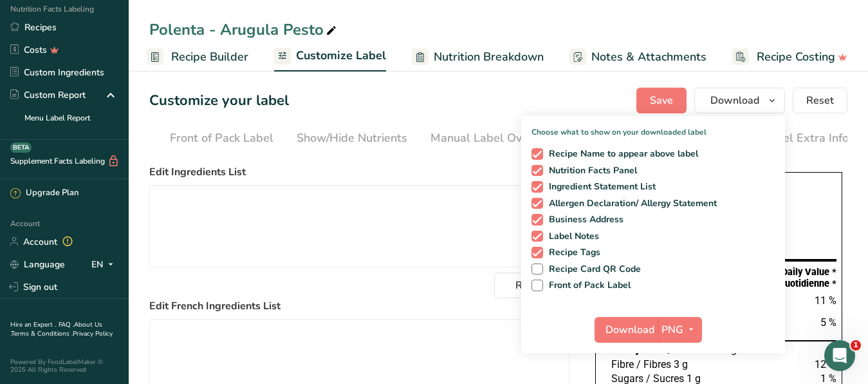 This screenshot has width=868, height=384. What do you see at coordinates (622, 364) in the screenshot?
I see `span: Fibre` at bounding box center [622, 364].